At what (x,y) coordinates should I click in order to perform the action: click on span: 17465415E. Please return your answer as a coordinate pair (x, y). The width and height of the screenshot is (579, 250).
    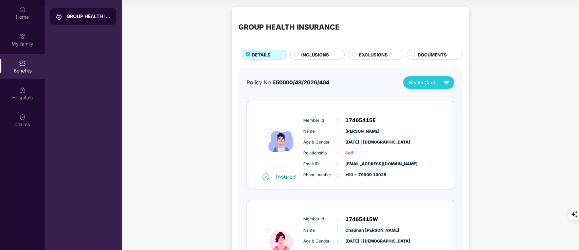
    Looking at the image, I should click on (360, 120).